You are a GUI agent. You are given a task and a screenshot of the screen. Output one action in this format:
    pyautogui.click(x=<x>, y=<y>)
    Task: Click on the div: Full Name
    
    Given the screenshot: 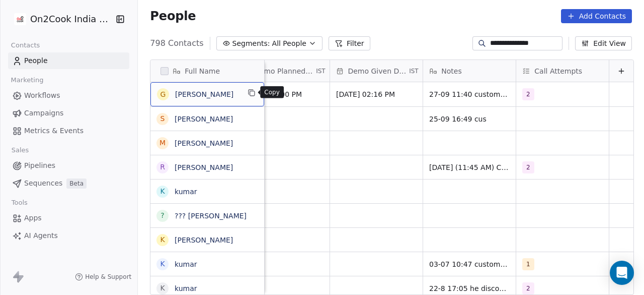 What is the action you would take?
    pyautogui.click(x=207, y=70)
    